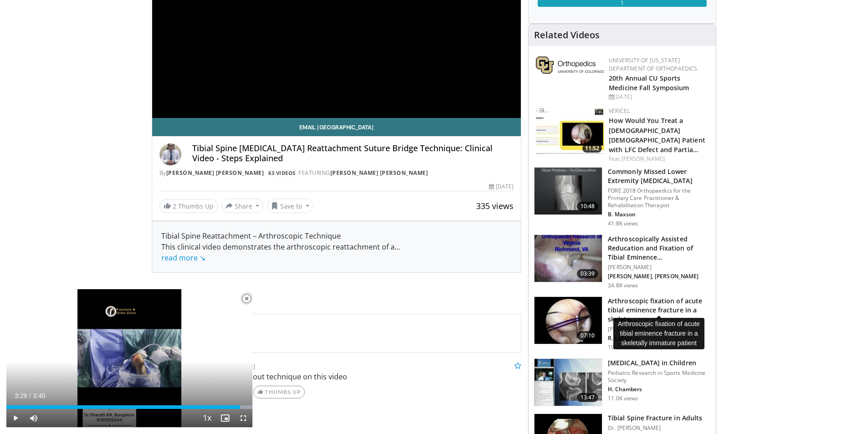  What do you see at coordinates (337, 173) in the screenshot?
I see `div: By FEATURING` at bounding box center [337, 173].